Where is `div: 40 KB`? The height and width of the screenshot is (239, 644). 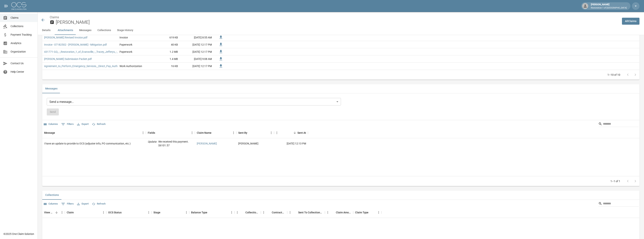
div: 40 KB is located at coordinates (166, 45).